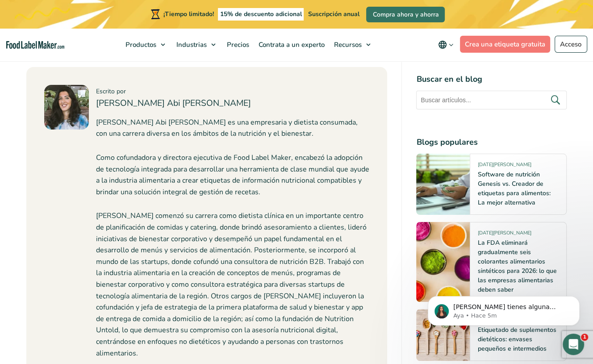  What do you see at coordinates (67, 107) in the screenshot?
I see `img: Maria Abi Hanna - Creadora de etiquetas para alimentos` at bounding box center [67, 107].